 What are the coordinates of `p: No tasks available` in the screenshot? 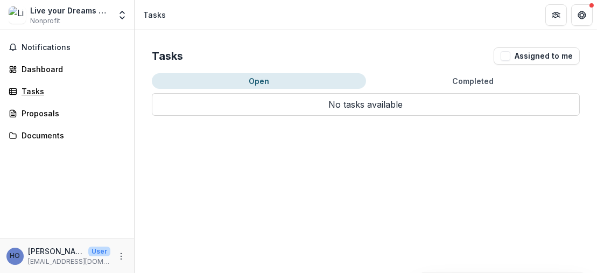 It's located at (366, 104).